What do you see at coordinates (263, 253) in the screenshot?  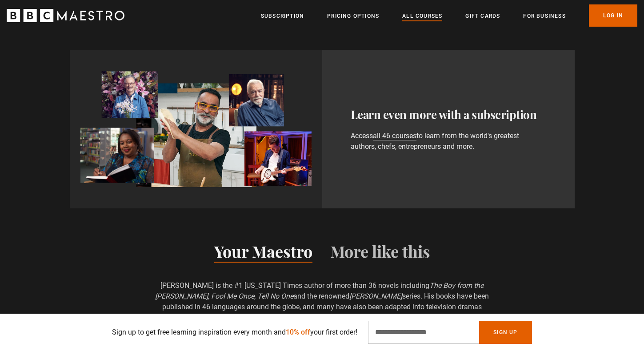 I see `button: Your Maestro` at bounding box center [263, 253].